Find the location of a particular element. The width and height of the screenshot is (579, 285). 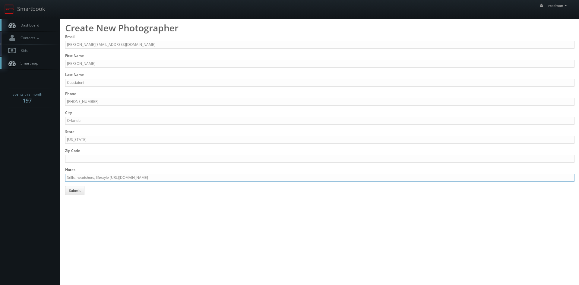

button: Submit is located at coordinates (75, 190).